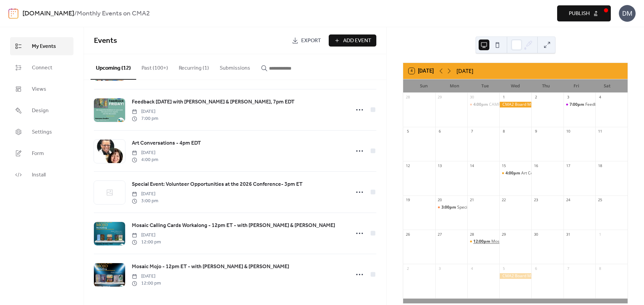 Image resolution: width=644 pixels, height=305 pixels. What do you see at coordinates (568, 131) in the screenshot?
I see `div: 10` at bounding box center [568, 131].